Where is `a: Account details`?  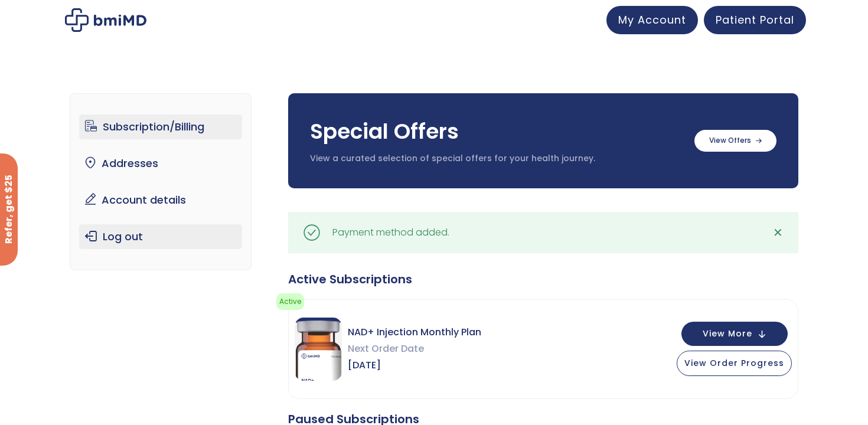
a: Account details is located at coordinates (161, 200).